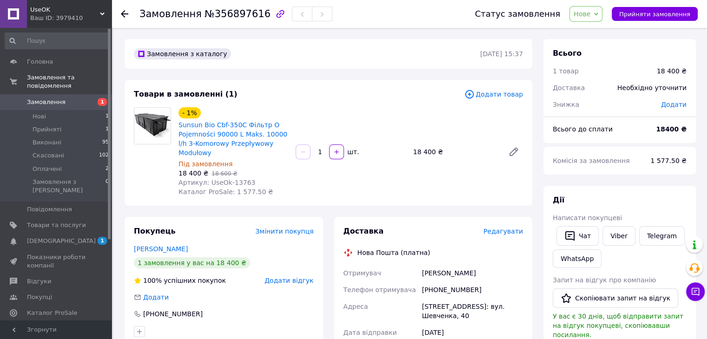  I want to click on span: Каталог ProSale, so click(52, 313).